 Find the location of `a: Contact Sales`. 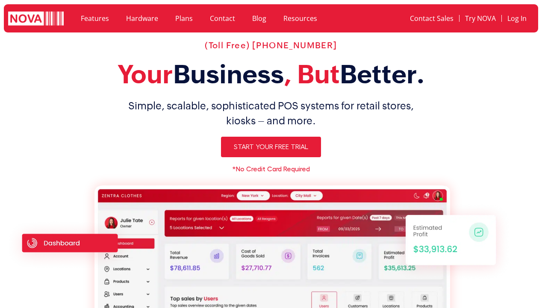

a: Contact Sales is located at coordinates (432, 18).